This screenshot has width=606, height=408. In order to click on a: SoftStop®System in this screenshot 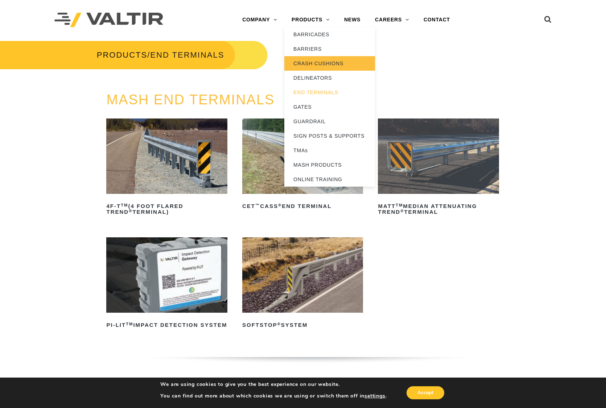, I will do `click(302, 284)`.